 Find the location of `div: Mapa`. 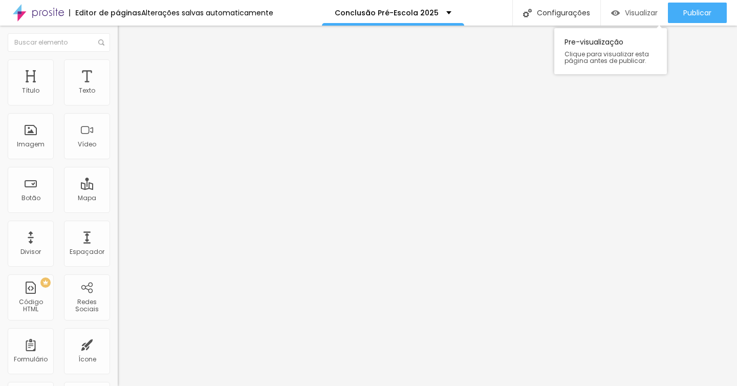

div: Mapa is located at coordinates (87, 198).